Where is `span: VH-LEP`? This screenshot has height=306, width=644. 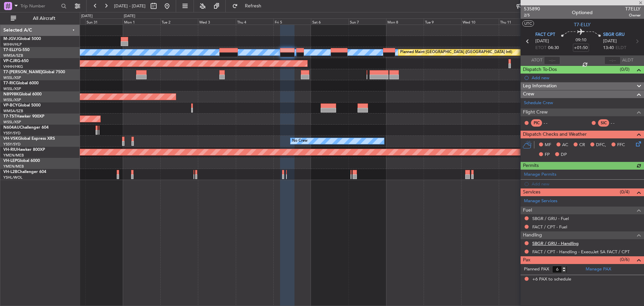
span: VH-LEP is located at coordinates (10, 161).